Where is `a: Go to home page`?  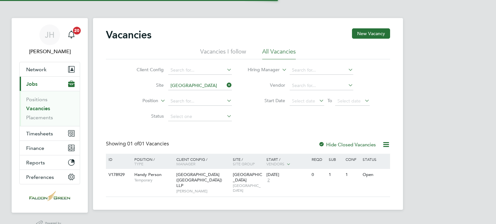
a: Go to home page is located at coordinates (50, 196).